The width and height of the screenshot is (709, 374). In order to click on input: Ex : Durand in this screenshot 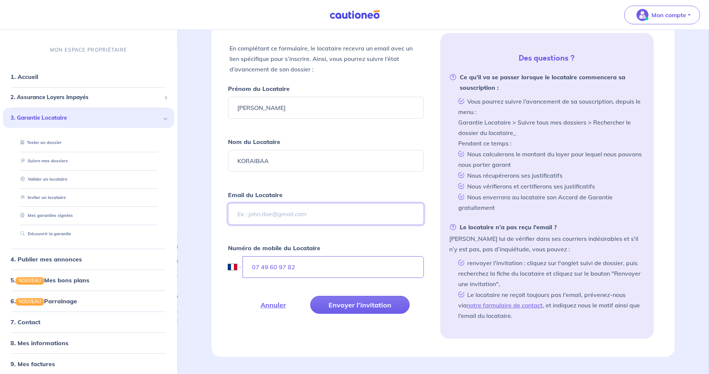, I will do `click(326, 161)`.